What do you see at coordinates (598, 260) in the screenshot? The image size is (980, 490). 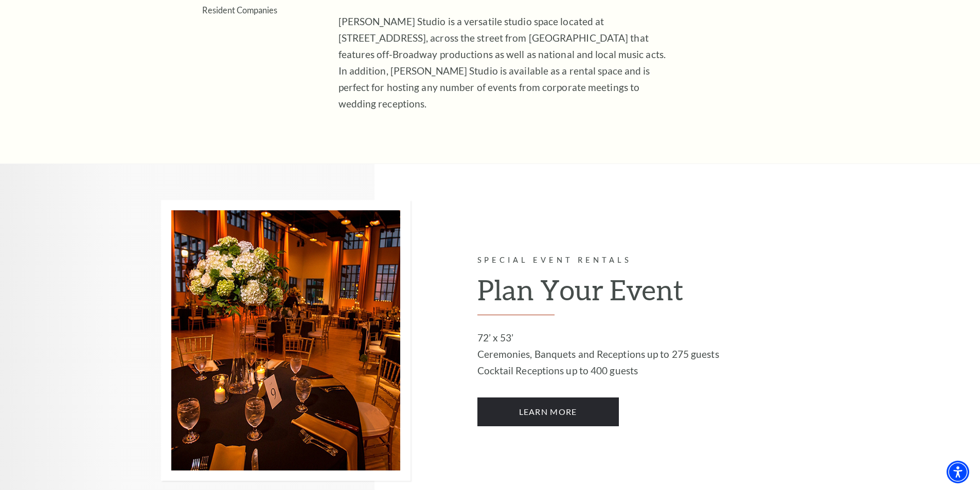 I see `p: Special Event Rentals` at bounding box center [598, 260].